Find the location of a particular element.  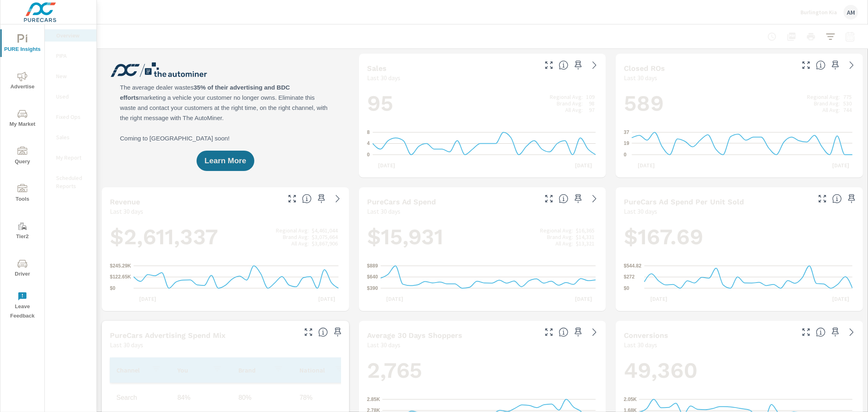

h1: 2,765 is located at coordinates (483, 370).